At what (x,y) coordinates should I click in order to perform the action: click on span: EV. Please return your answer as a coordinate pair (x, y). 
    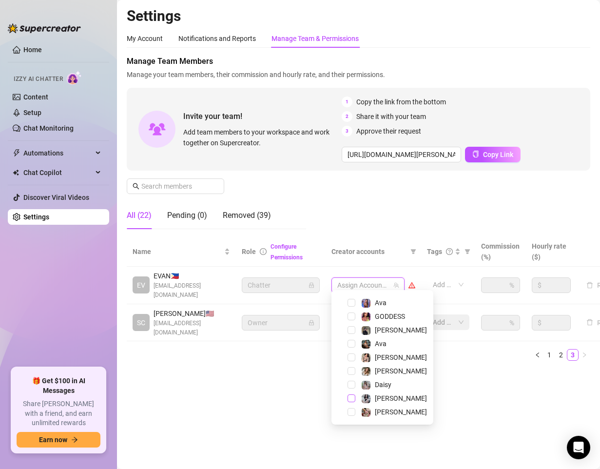
    Looking at the image, I should click on (141, 285).